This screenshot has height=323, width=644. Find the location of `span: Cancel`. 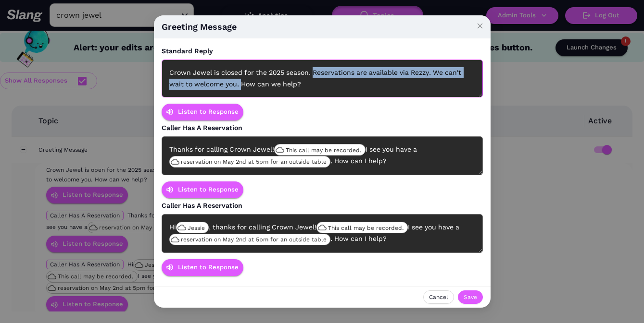

span: Cancel is located at coordinates (438, 297).